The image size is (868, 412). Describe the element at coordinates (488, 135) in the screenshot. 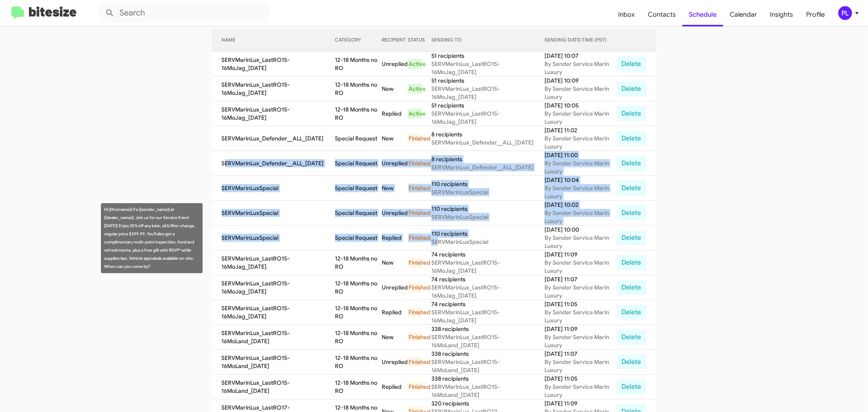

I see `div: 8 recipients` at that location.